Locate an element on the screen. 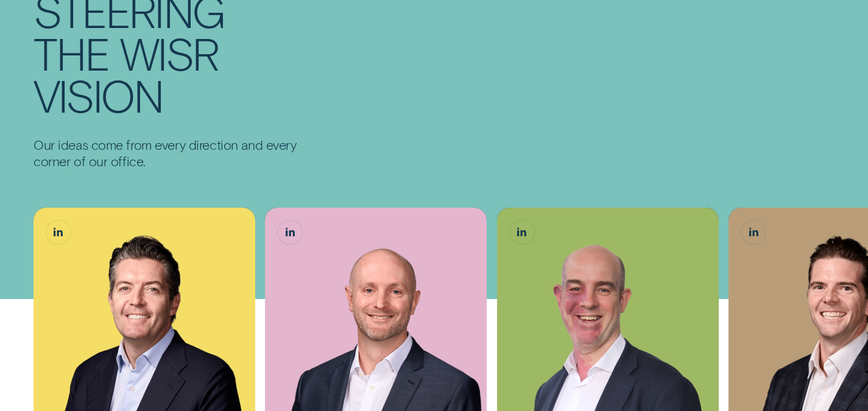  a: James Goodwin, Chief Growth Officer LinkedIn button is located at coordinates (753, 233).